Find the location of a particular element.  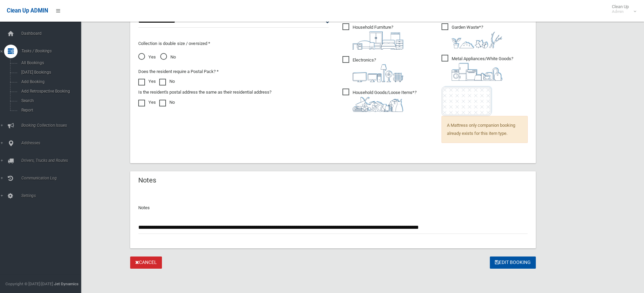

span: Garden Waste* is located at coordinates (472, 36).